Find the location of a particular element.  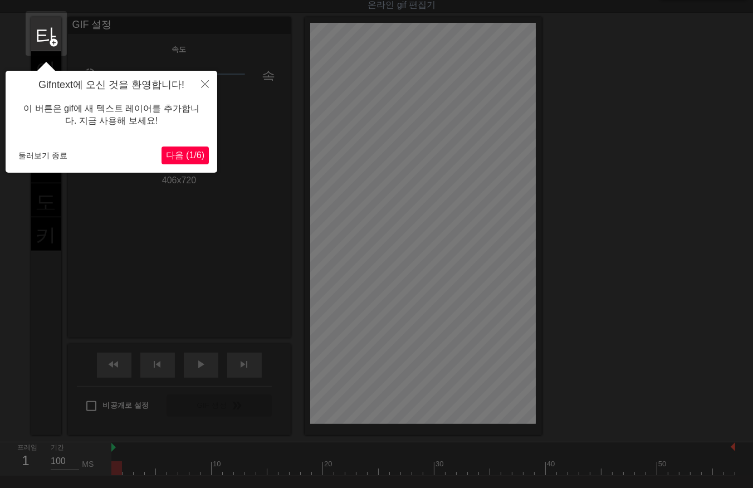

button: 다음 is located at coordinates (185, 155).